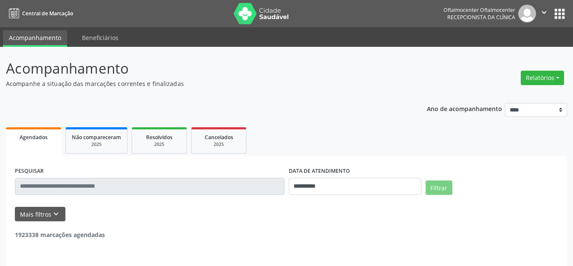 The image size is (573, 266). Describe the element at coordinates (543, 78) in the screenshot. I see `button: Relatórios` at that location.